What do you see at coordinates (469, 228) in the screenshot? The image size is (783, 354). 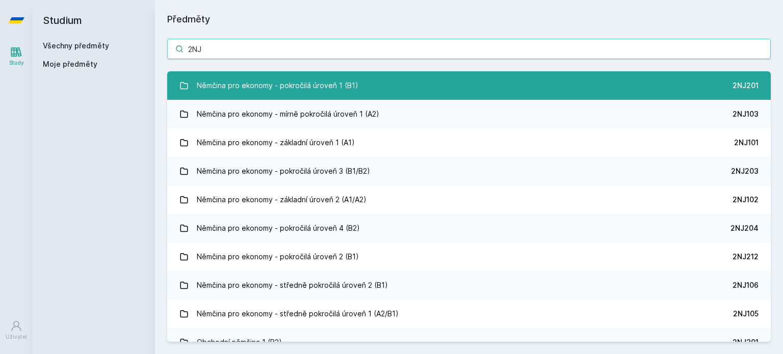 I see `a: Němčina pro ekonomy - pokročilá úroveň 4 (B2) 2NJ204` at bounding box center [469, 228].